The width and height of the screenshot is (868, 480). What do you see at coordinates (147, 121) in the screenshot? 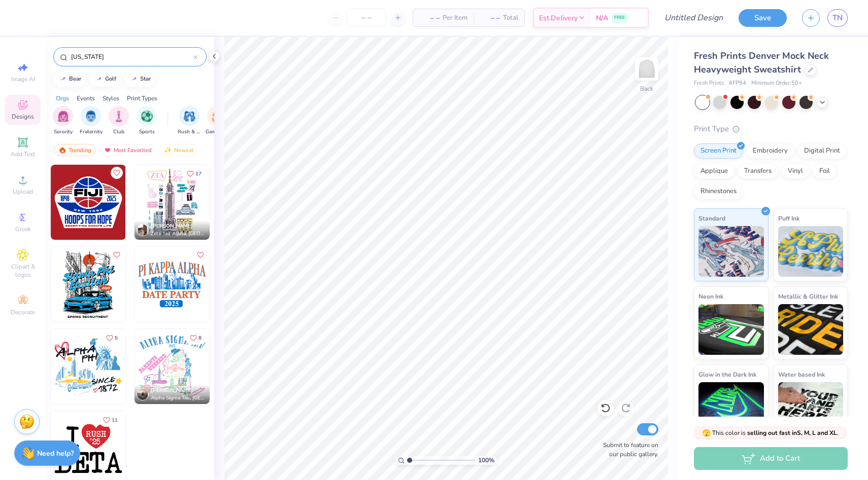
I see `div: filter for Sports` at bounding box center [147, 121].